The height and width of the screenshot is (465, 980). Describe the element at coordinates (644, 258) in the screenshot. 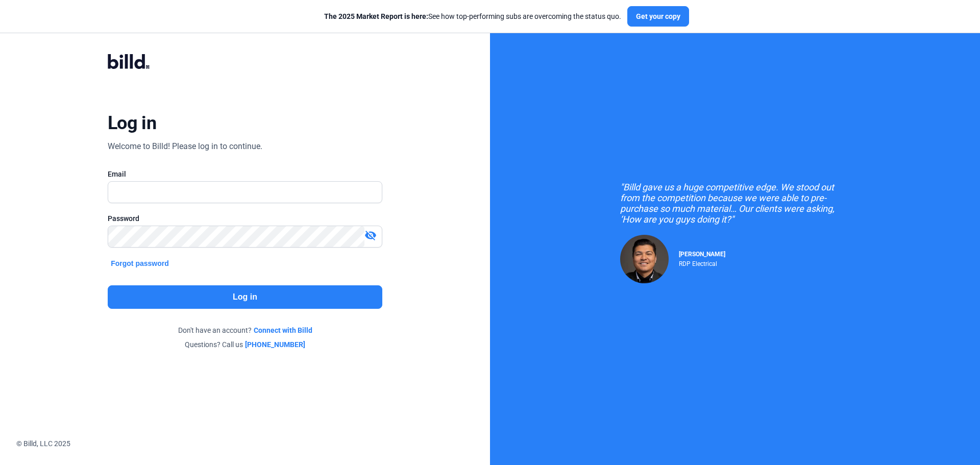

I see `img: Raul Pacheco` at that location.